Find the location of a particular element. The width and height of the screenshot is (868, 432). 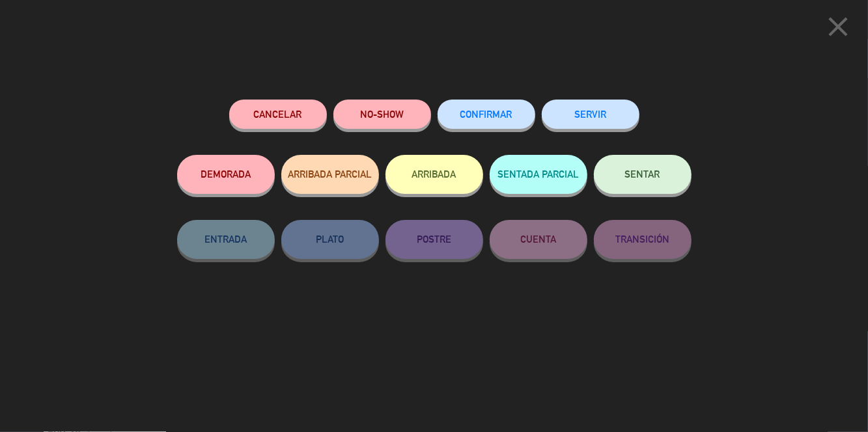

button: PLATO is located at coordinates (330, 239).